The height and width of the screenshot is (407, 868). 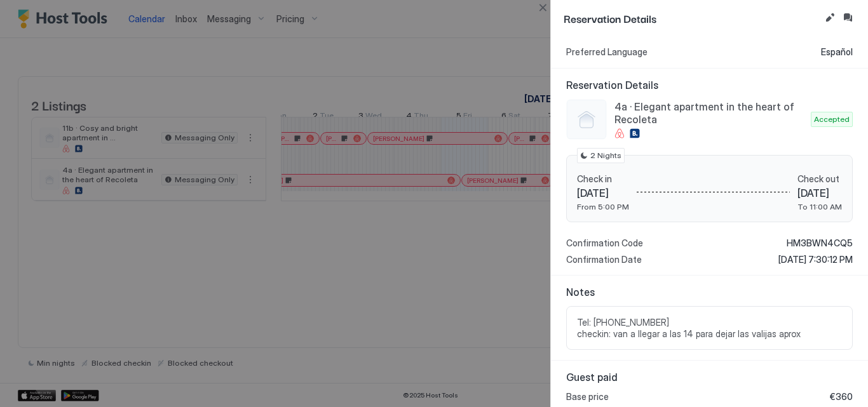 I want to click on span: Guest paid, so click(x=708, y=377).